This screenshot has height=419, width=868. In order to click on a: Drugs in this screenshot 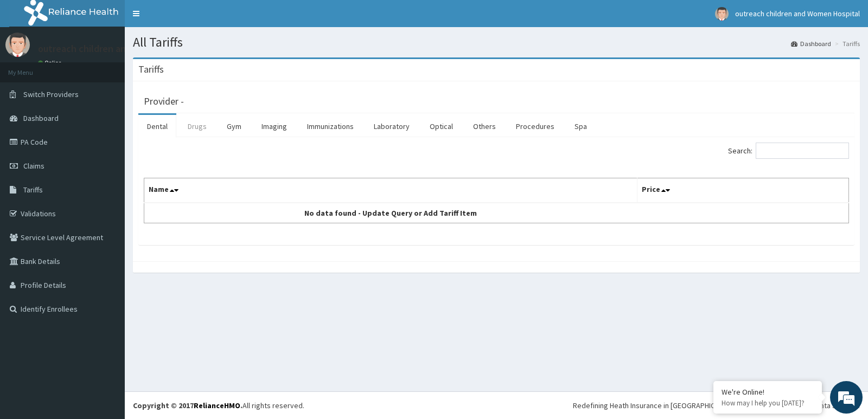, I will do `click(197, 126)`.